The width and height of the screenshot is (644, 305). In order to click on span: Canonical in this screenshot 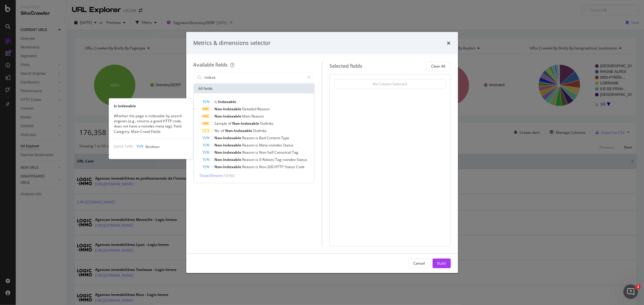, I will do `click(284, 152)`.